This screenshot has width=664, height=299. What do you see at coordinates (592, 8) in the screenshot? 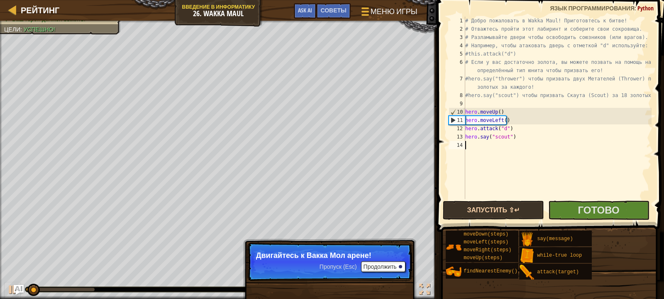
I see `span: Язык программирования` at bounding box center [592, 8].